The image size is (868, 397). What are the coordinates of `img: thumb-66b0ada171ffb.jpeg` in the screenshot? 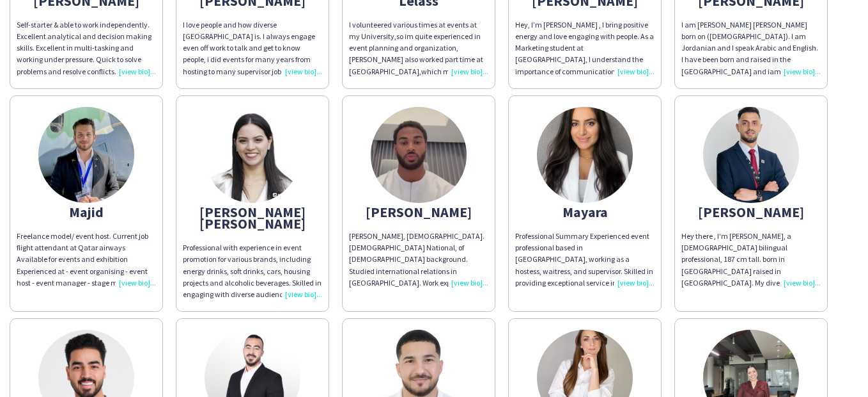 It's located at (252, 155).